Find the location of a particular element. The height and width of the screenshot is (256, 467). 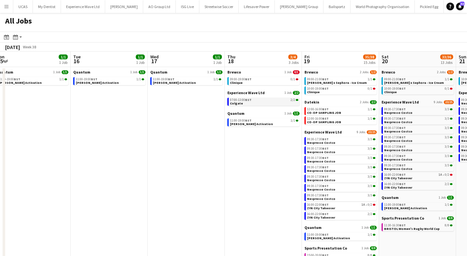

div: Datekin2 Jobs2/212:00-16:00BST1/1CO-OP SAMPLING JOB12:00-16:00BST1/1CO-OP SAMPLING JOB is located at coordinates (341, 114).